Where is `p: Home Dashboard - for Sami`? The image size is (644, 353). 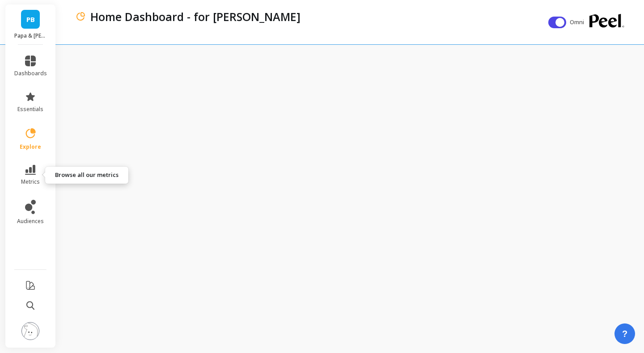 p: Home Dashboard - for Sami is located at coordinates (195, 17).